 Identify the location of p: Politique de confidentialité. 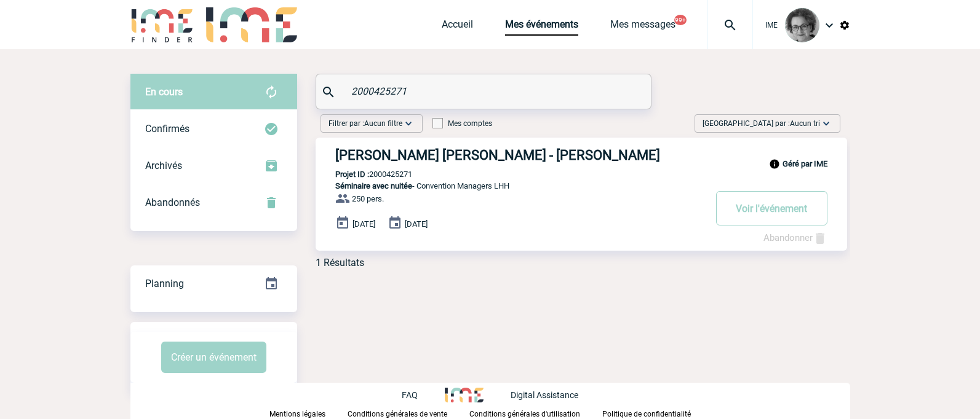
(647, 414).